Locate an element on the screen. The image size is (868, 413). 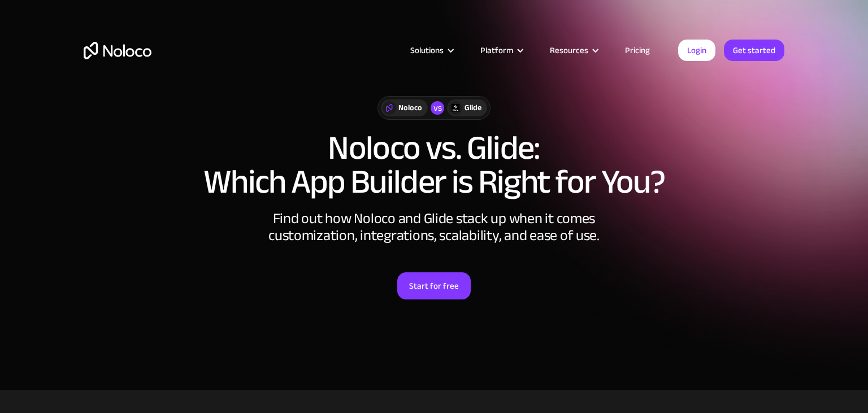
a: Login is located at coordinates (697, 50).